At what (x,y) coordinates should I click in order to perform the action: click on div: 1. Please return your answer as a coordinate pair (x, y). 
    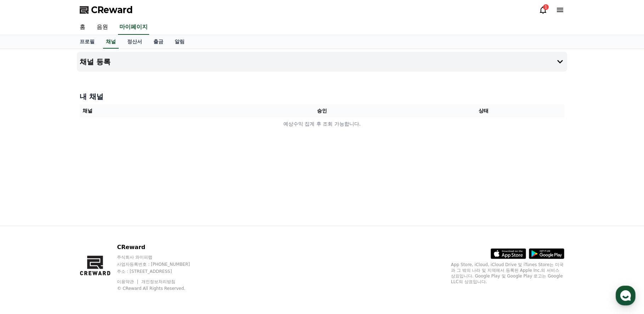
    Looking at the image, I should click on (546, 7).